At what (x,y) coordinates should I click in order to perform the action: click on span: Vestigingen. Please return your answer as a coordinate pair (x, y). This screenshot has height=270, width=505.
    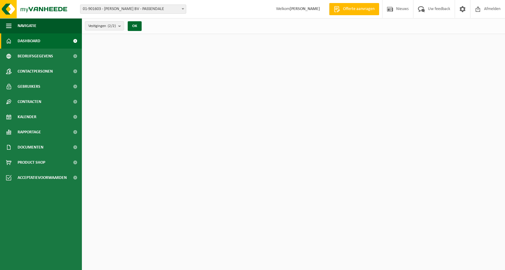
    Looking at the image, I should click on (102, 26).